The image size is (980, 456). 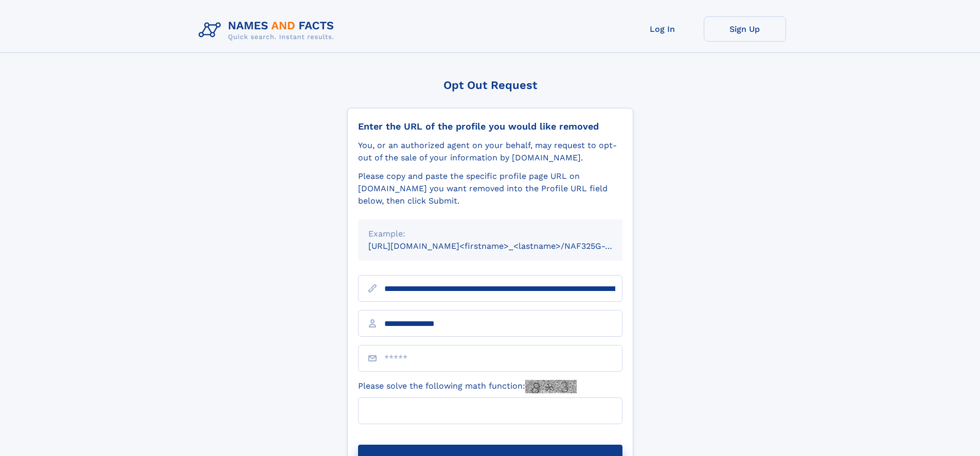 What do you see at coordinates (490, 127) in the screenshot?
I see `div: Enter the URL of the profile you would like removed` at bounding box center [490, 127].